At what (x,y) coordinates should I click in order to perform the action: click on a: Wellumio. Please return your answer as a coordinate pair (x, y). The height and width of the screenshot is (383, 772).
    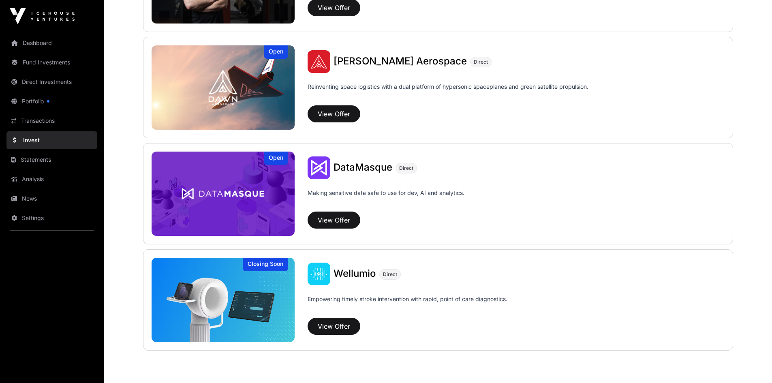
    Looking at the image, I should click on (355, 274).